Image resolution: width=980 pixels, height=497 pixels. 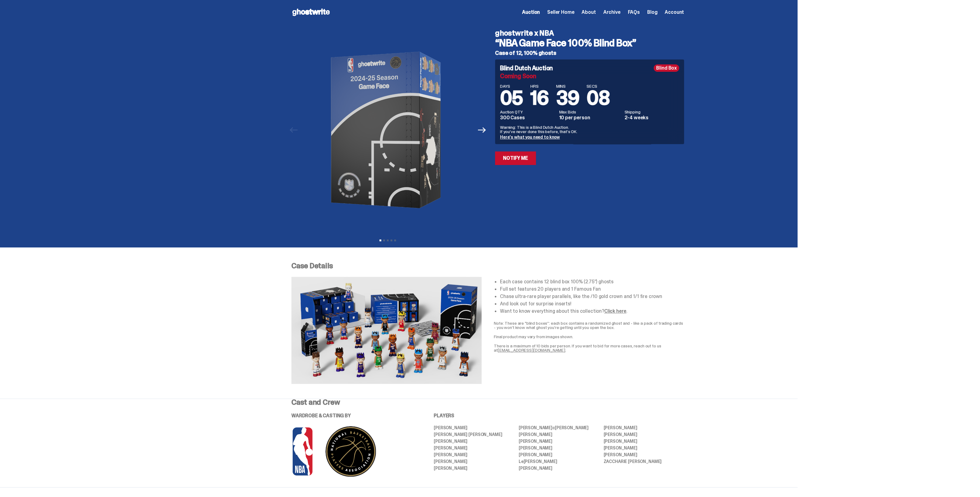 What do you see at coordinates (511, 98) in the screenshot?
I see `span: 05` at bounding box center [511, 98].